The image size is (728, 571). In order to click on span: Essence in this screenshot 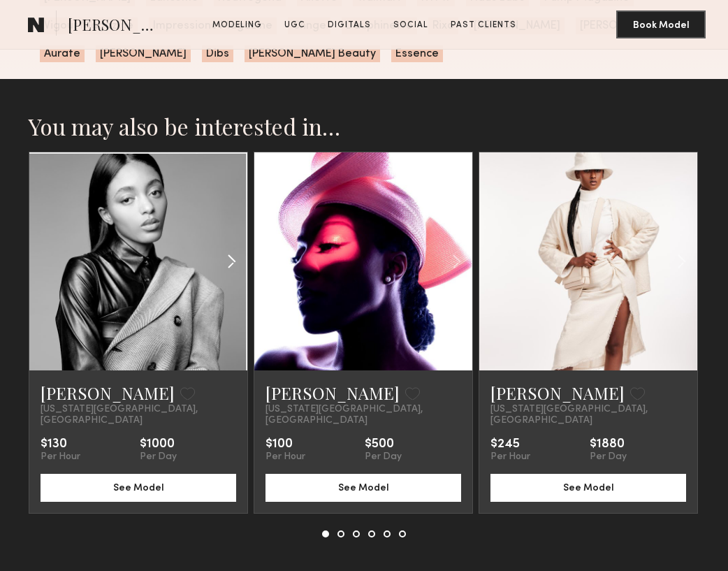, I will do `click(417, 54)`.